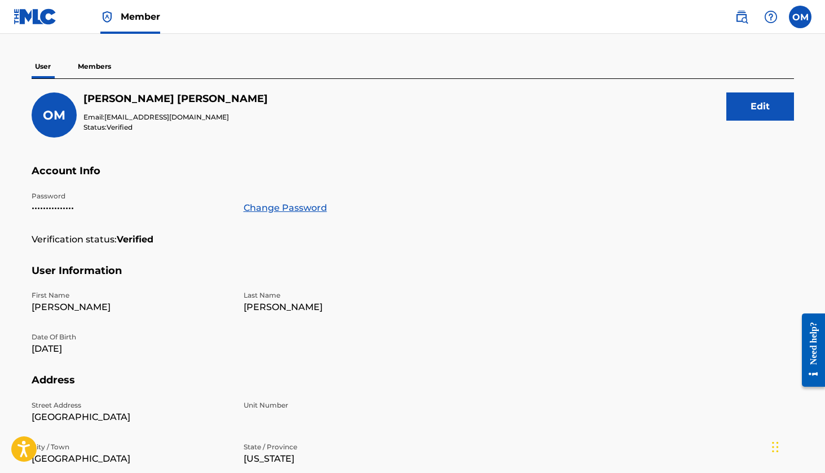 This screenshot has width=825, height=473. Describe the element at coordinates (175, 99) in the screenshot. I see `h5: OMAR MCCLAIN` at that location.